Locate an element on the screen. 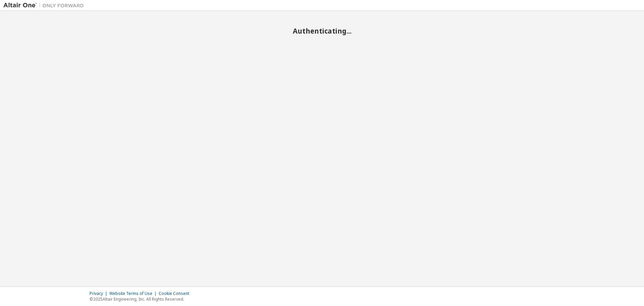 Image resolution: width=644 pixels, height=306 pixels. div: Cookie Consent is located at coordinates (176, 294).